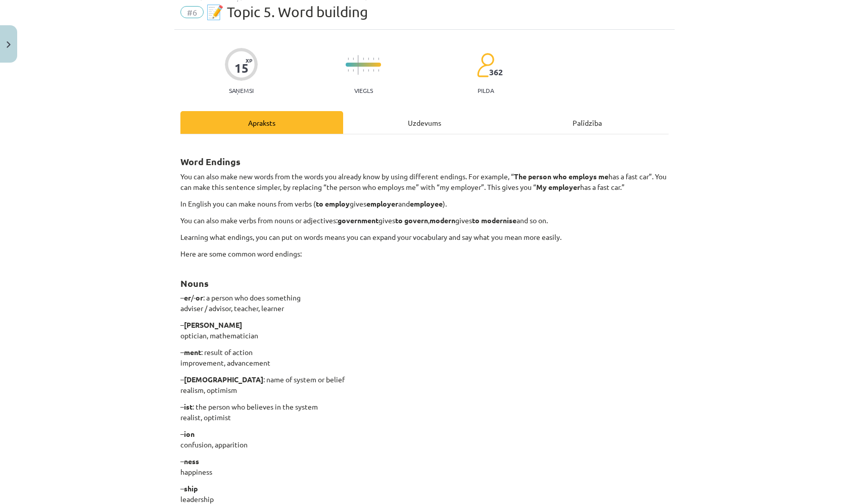  Describe the element at coordinates (424, 440) in the screenshot. I see `p: – confusion, apparition` at that location.